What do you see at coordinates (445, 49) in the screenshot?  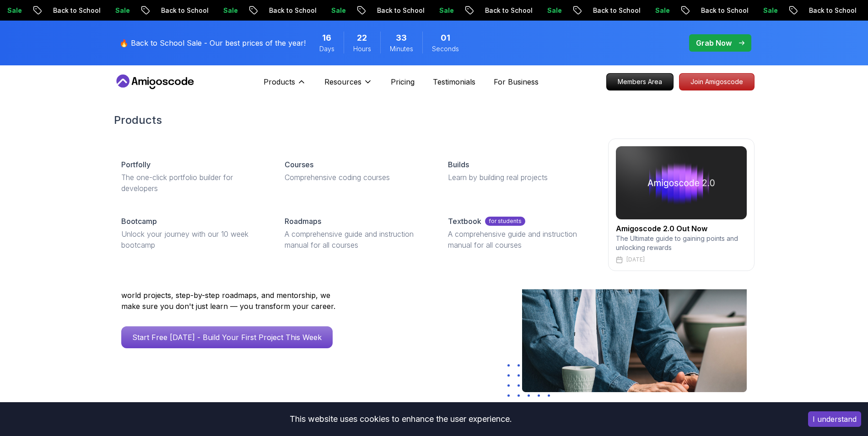 I see `span: Seconds` at bounding box center [445, 49].